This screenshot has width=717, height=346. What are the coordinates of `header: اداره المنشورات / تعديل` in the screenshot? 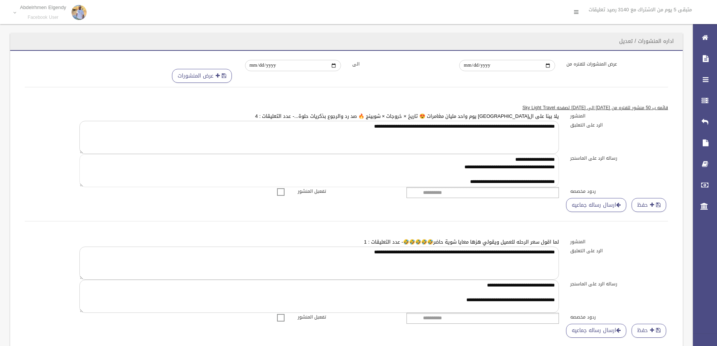 It's located at (646, 41).